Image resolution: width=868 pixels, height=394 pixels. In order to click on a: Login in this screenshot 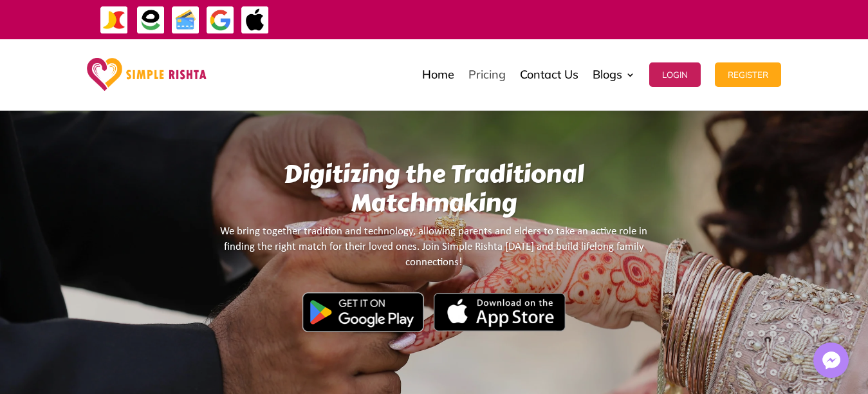, I will do `click(675, 75)`.